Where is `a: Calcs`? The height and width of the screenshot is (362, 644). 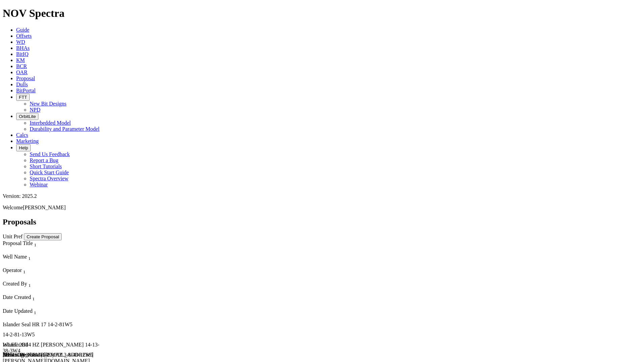 a: Calcs is located at coordinates (22, 135).